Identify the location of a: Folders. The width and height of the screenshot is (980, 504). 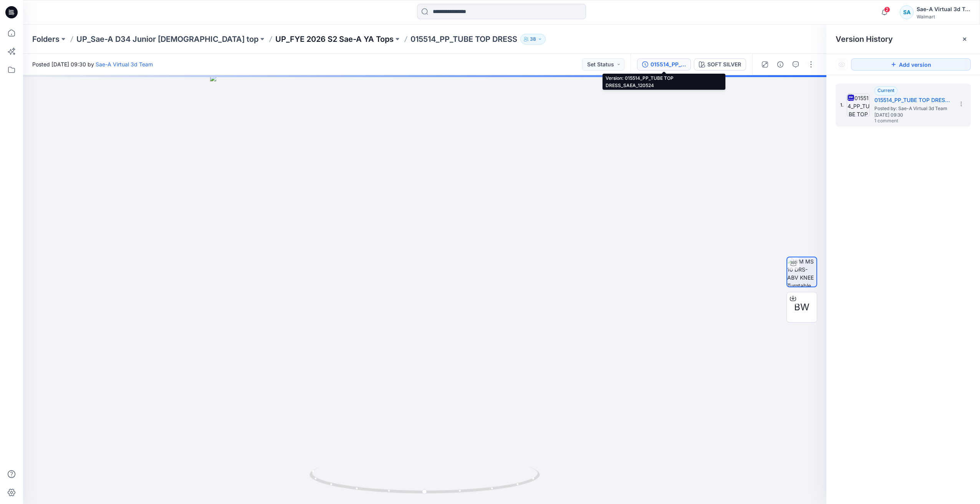
(45, 39).